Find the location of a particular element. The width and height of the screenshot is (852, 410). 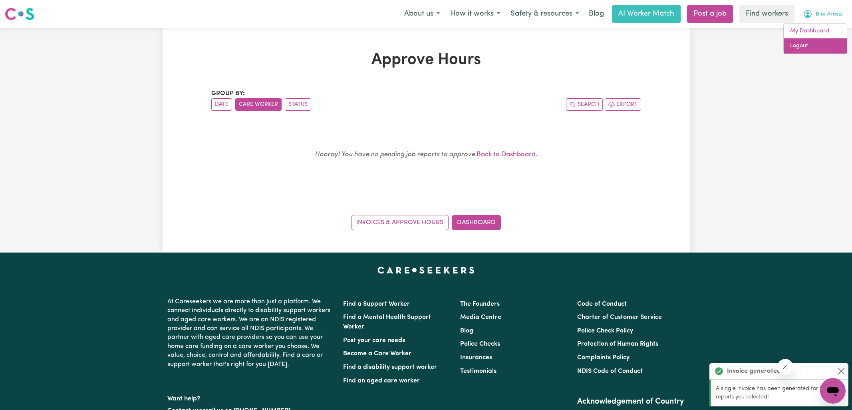

a: Find a Mental Health Support Worker is located at coordinates (387, 322).